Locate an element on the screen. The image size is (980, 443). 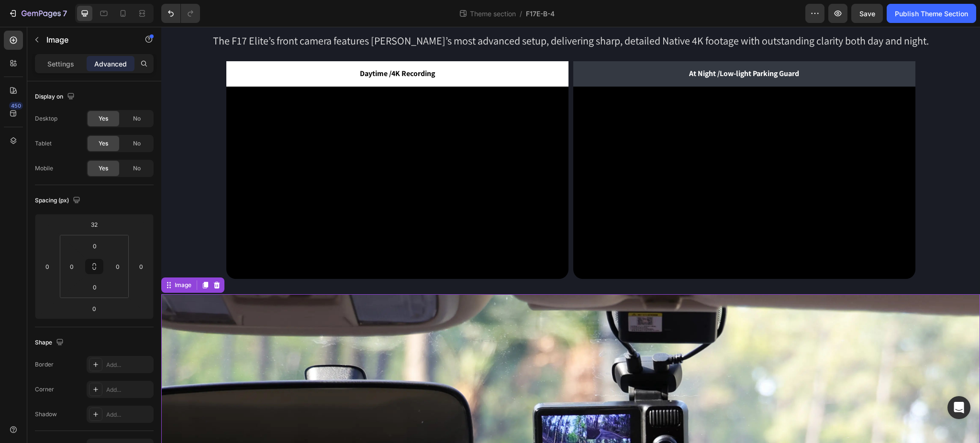
p: Advanced is located at coordinates (110, 64).